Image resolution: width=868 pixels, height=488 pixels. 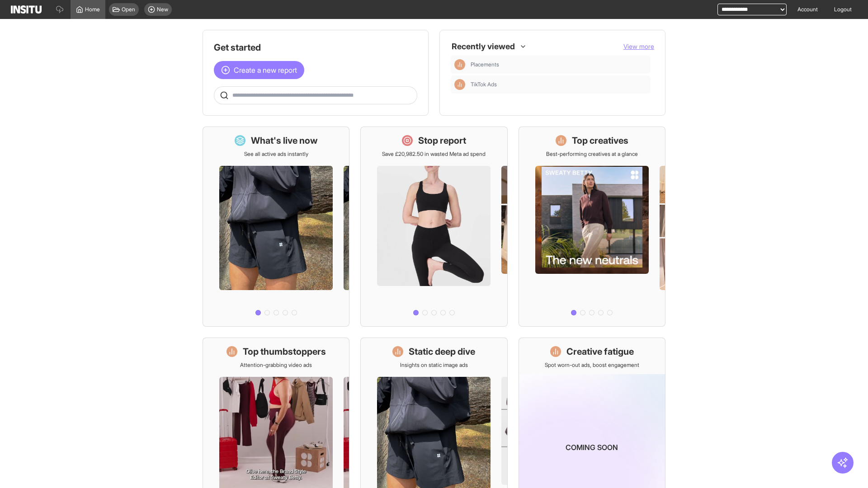 What do you see at coordinates (433, 154) in the screenshot?
I see `p: Save £20,982.50 in wasted Meta ad spend` at bounding box center [433, 154].